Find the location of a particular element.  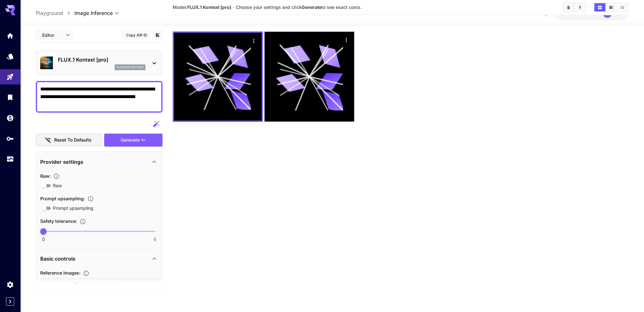

div: Home is located at coordinates (10, 35).